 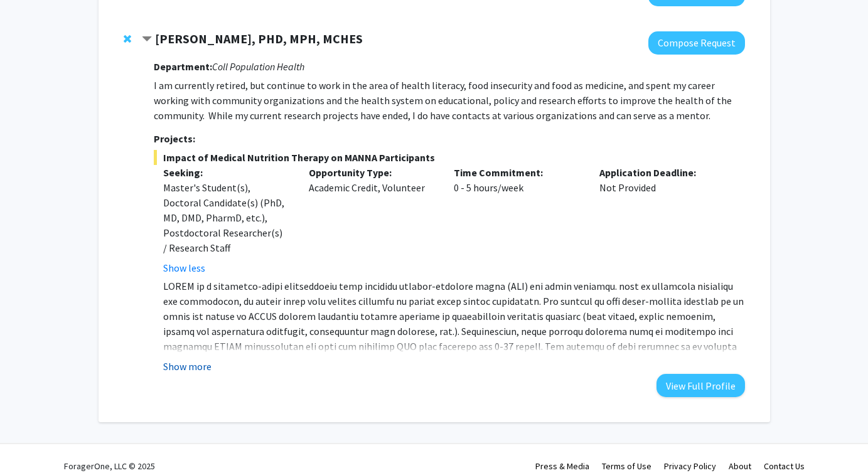 What do you see at coordinates (227, 172) in the screenshot?
I see `p: Seeking:` at bounding box center [227, 172].